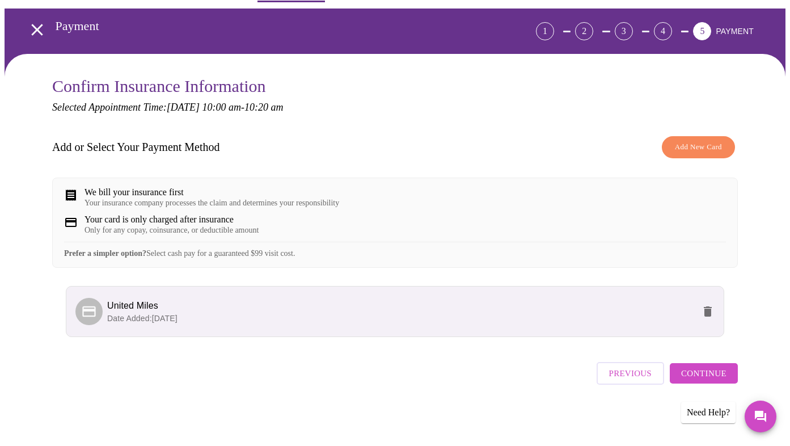  Describe the element at coordinates (702, 31) in the screenshot. I see `div: 5` at that location.